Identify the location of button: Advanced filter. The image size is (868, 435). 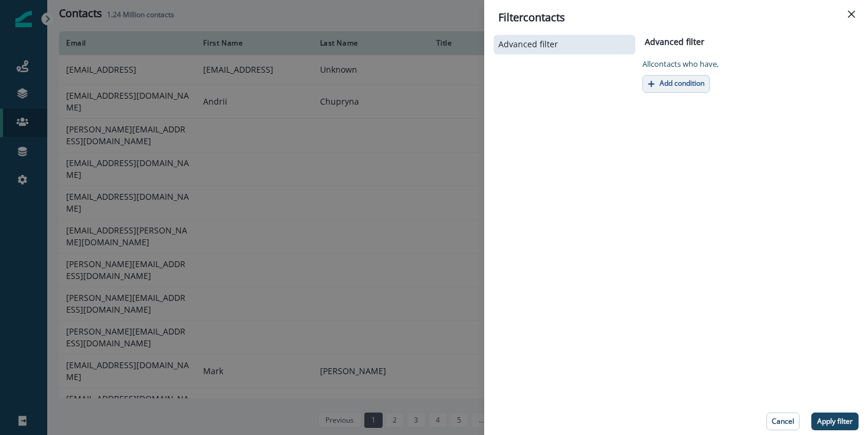
(564, 44).